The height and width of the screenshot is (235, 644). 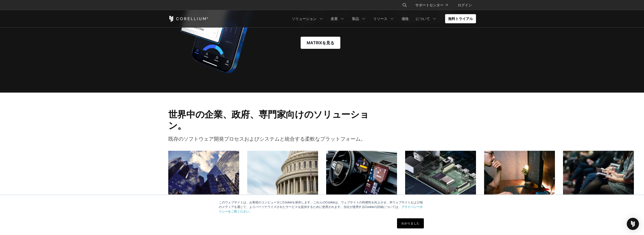 I want to click on a: MATRIXを見る, so click(x=320, y=43).